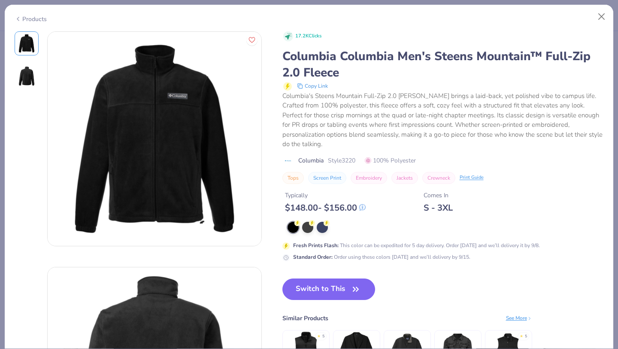 The width and height of the screenshot is (618, 349). Describe the element at coordinates (439, 178) in the screenshot. I see `button: Crewneck` at that location.